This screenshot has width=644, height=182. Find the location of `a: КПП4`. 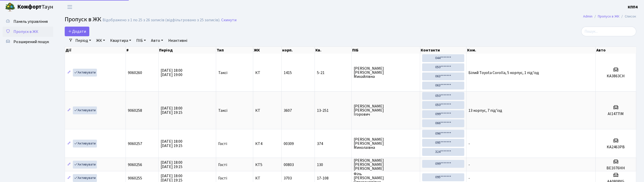

a: КПП4 is located at coordinates (633, 7).